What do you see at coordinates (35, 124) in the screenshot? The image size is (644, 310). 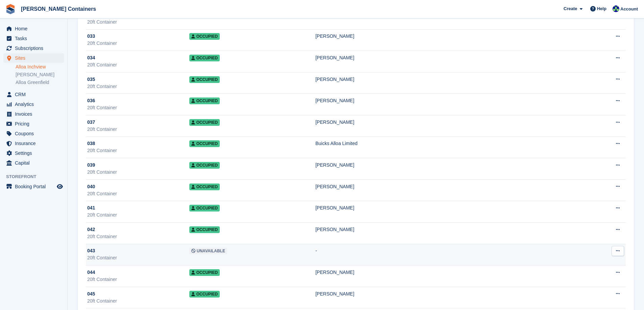 I see `span: Pricing` at bounding box center [35, 124].